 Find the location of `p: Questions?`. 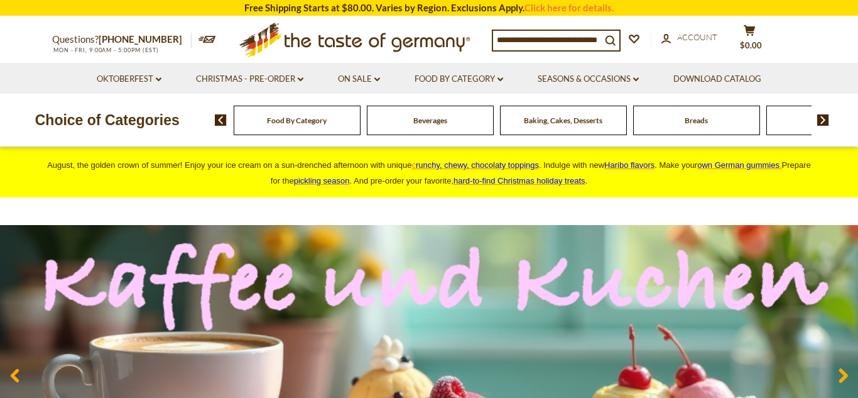

p: Questions? is located at coordinates (122, 40).